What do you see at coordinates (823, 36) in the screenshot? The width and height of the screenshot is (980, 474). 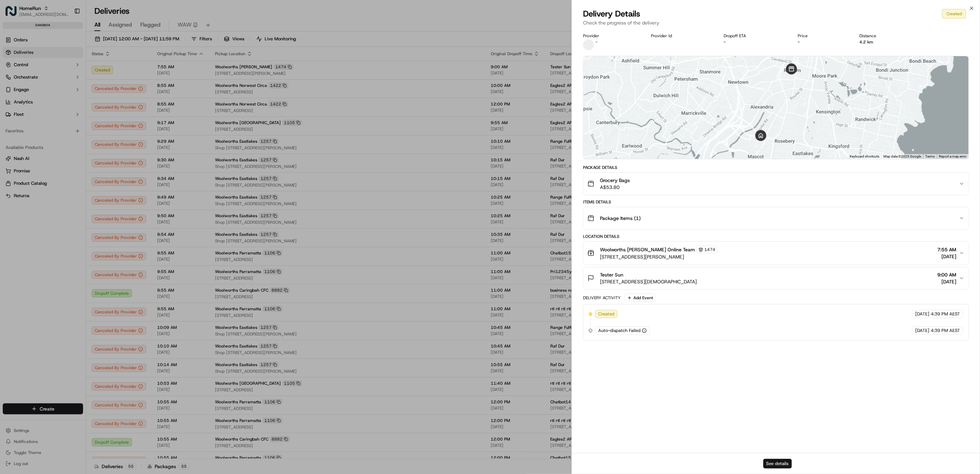 I see `div: Price` at bounding box center [823, 36].